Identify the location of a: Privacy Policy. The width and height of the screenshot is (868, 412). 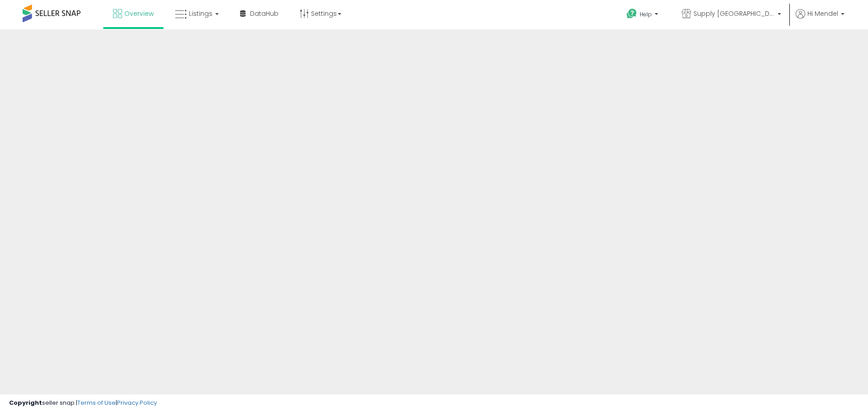
(137, 403).